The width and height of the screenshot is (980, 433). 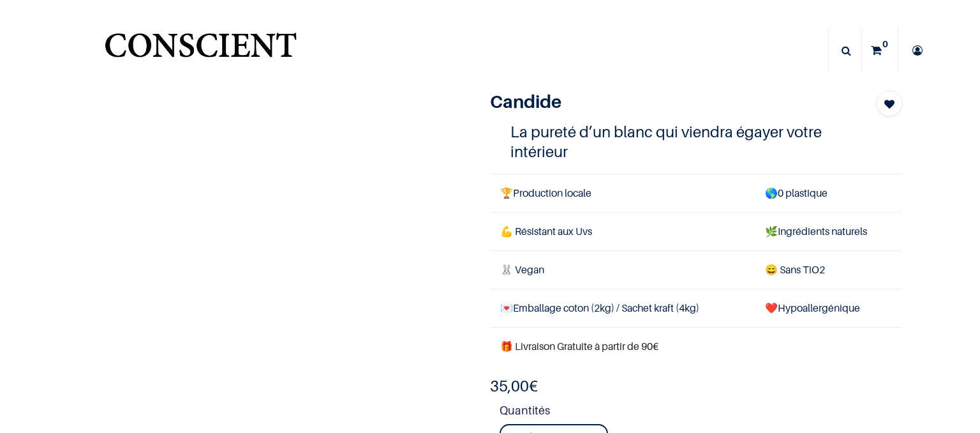 What do you see at coordinates (828, 308) in the screenshot?
I see `td: ❤️Hypoallergénique` at bounding box center [828, 308].